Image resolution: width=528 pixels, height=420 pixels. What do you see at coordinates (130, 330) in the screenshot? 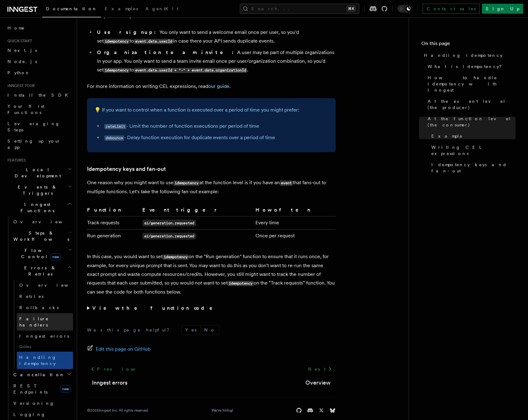
I see `p: Was this page helpful?` at bounding box center [130, 330].